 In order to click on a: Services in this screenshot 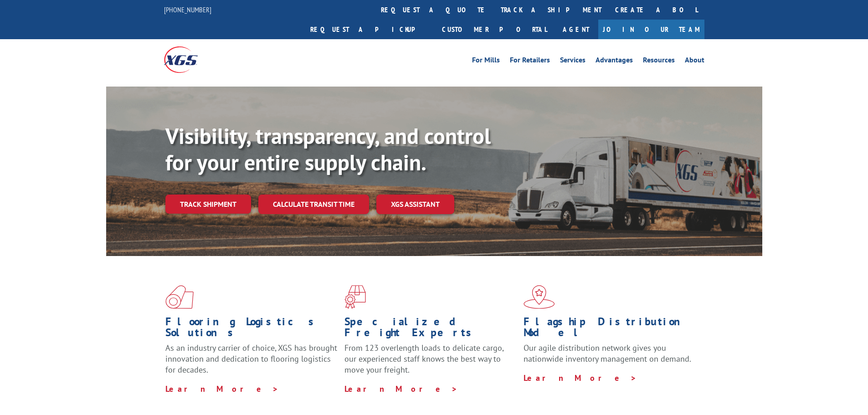, I will do `click(573, 62)`.